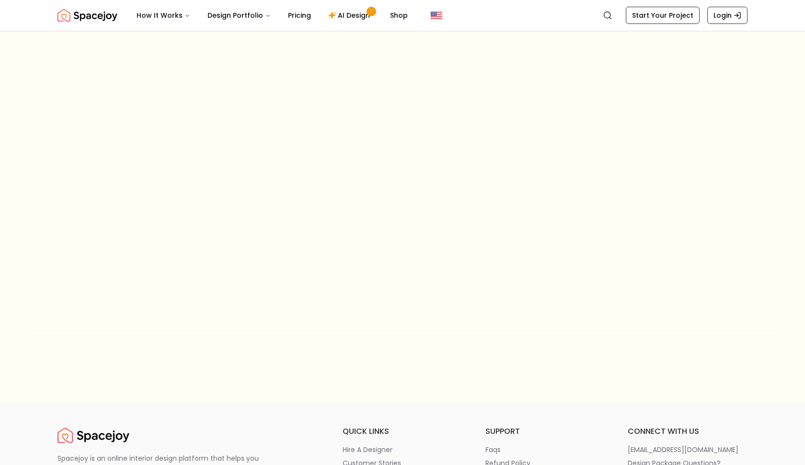 The width and height of the screenshot is (805, 465). What do you see at coordinates (545, 450) in the screenshot?
I see `a: faqs` at bounding box center [545, 450].